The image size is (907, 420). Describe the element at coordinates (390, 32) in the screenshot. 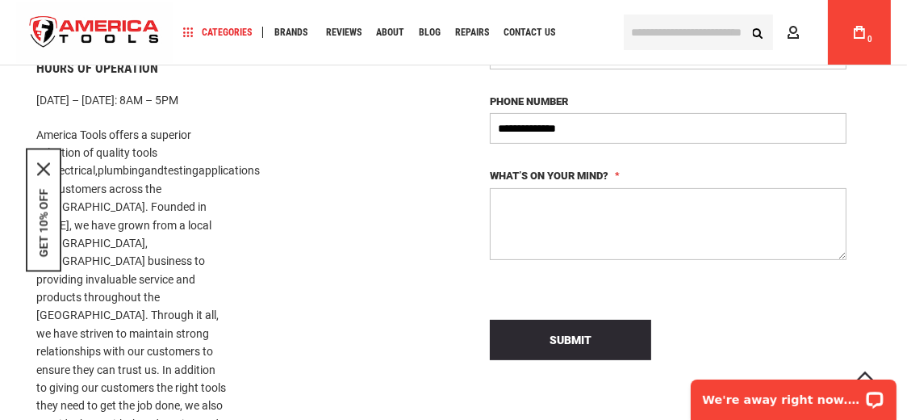

I see `span: About` at that location.